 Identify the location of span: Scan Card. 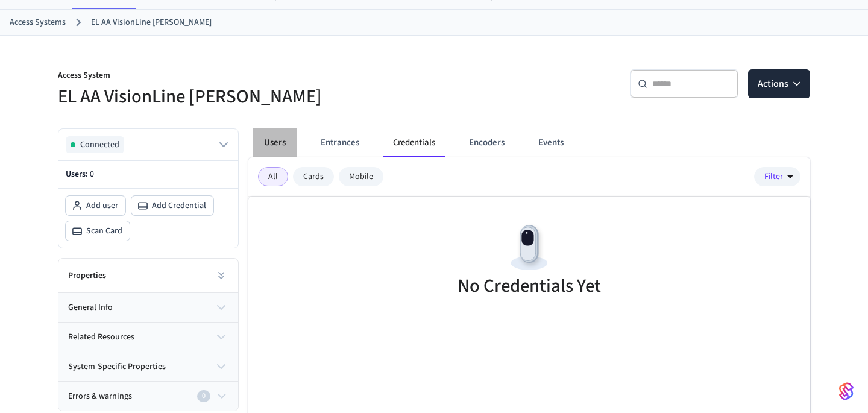
(104, 231).